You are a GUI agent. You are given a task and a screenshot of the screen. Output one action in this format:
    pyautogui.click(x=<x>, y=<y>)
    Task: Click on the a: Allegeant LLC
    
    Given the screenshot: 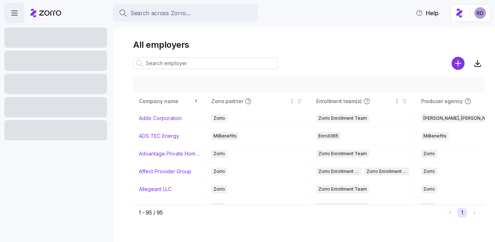 What is the action you would take?
    pyautogui.click(x=155, y=189)
    